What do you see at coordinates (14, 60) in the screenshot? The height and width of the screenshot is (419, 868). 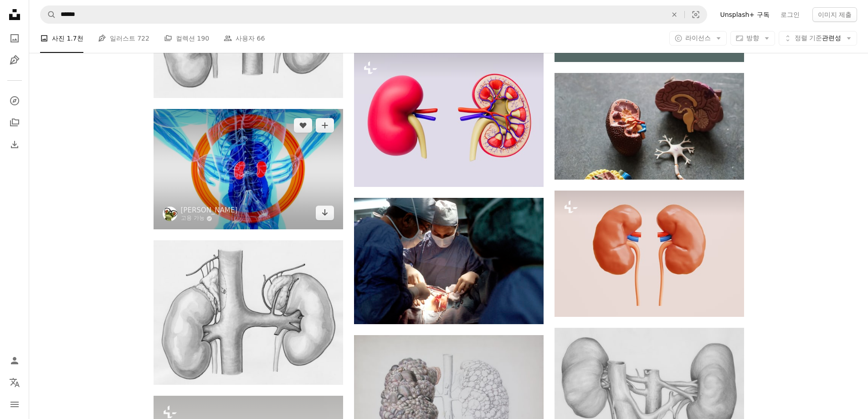 I see `a: 일러스트` at bounding box center [14, 60].